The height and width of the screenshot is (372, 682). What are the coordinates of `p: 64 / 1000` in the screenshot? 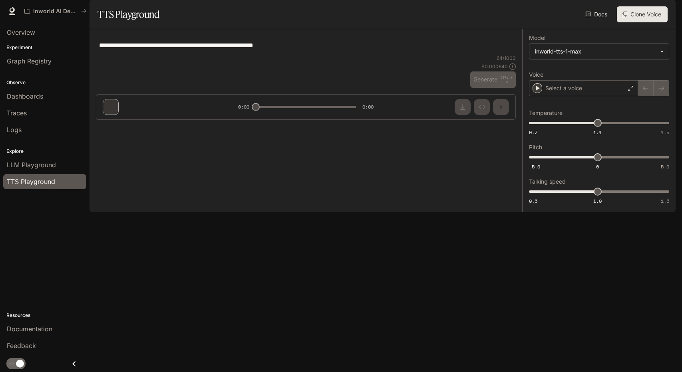 It's located at (506, 58).